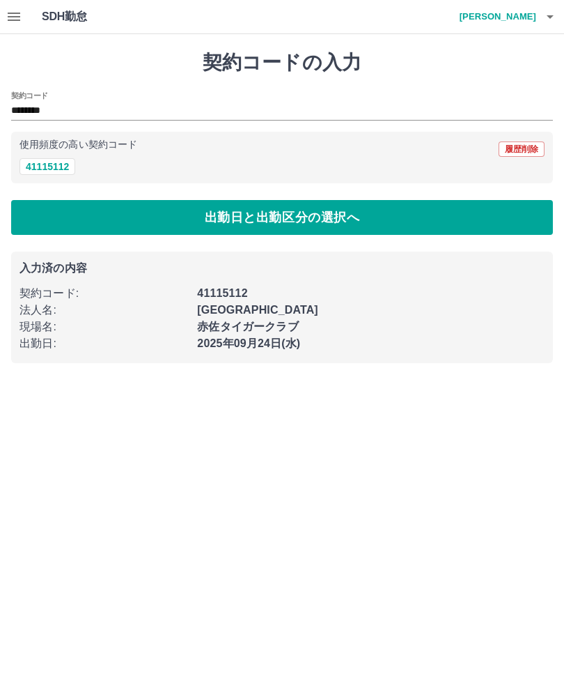  I want to click on h2: 契約コード, so click(29, 95).